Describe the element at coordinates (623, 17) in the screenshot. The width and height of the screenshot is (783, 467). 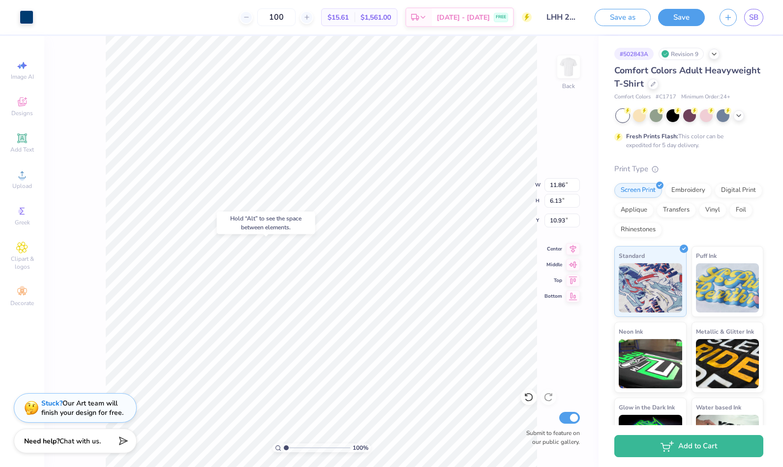
I see `button: Save as` at that location.